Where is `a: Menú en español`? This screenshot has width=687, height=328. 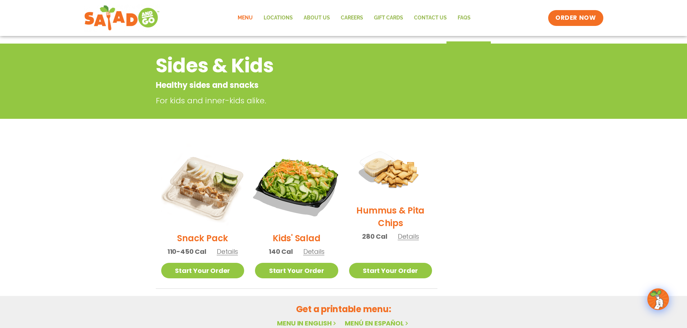
a: Menú en español is located at coordinates (377, 323).